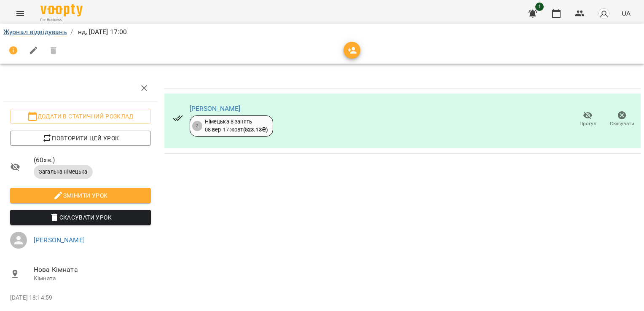 The height and width of the screenshot is (311, 644). I want to click on a: Журнал відвідувань, so click(35, 32).